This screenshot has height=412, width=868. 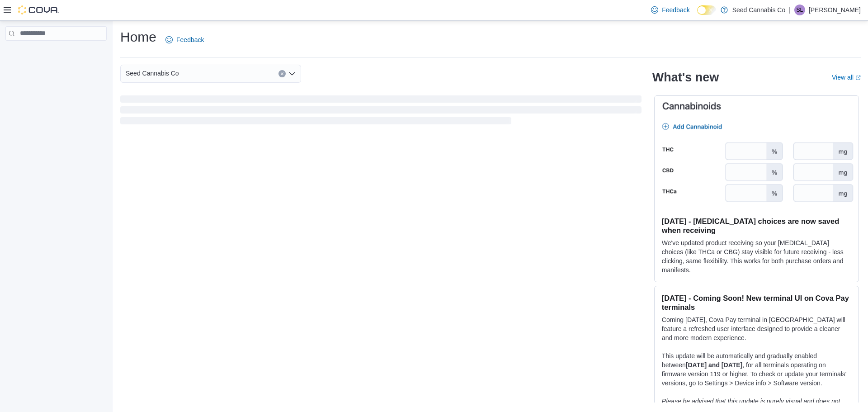 I want to click on button: Clear input, so click(x=282, y=74).